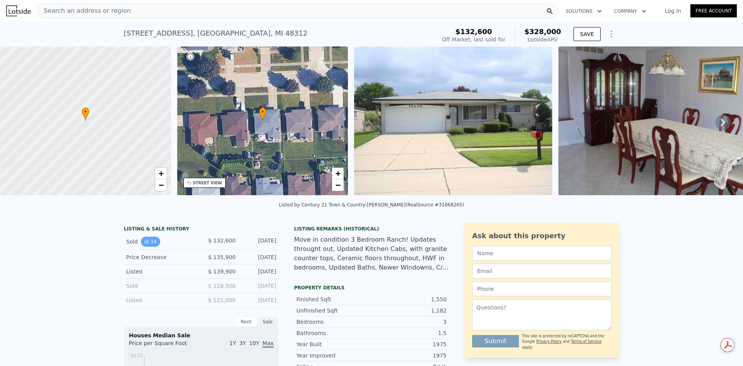  I want to click on button: Show Options, so click(611, 34).